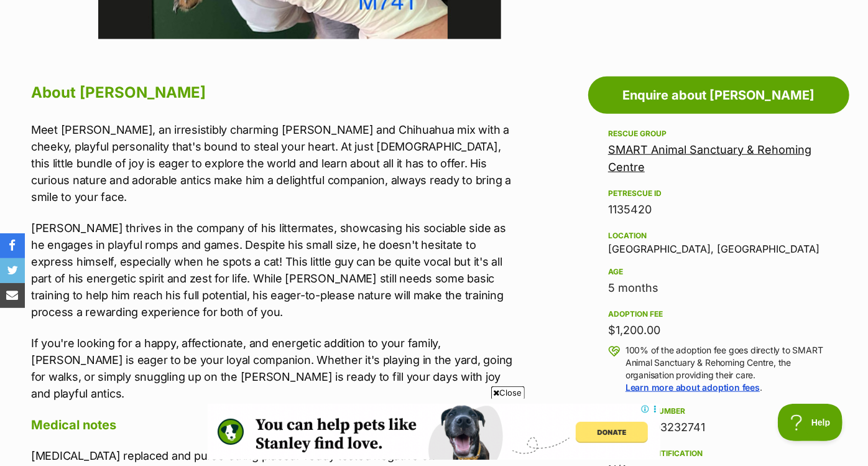 This screenshot has height=466, width=868. What do you see at coordinates (709, 158) in the screenshot?
I see `a: SMART Animal Sanctuary & Rehoming Centre` at bounding box center [709, 158].